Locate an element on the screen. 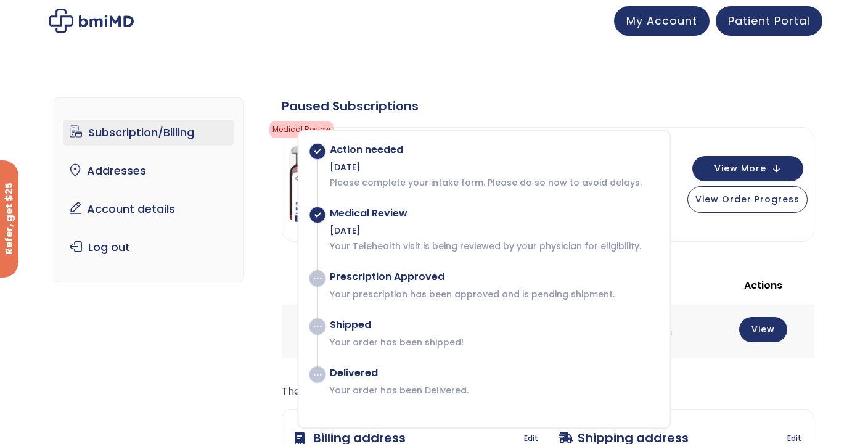  a: Subscription/Billing is located at coordinates (148, 133).